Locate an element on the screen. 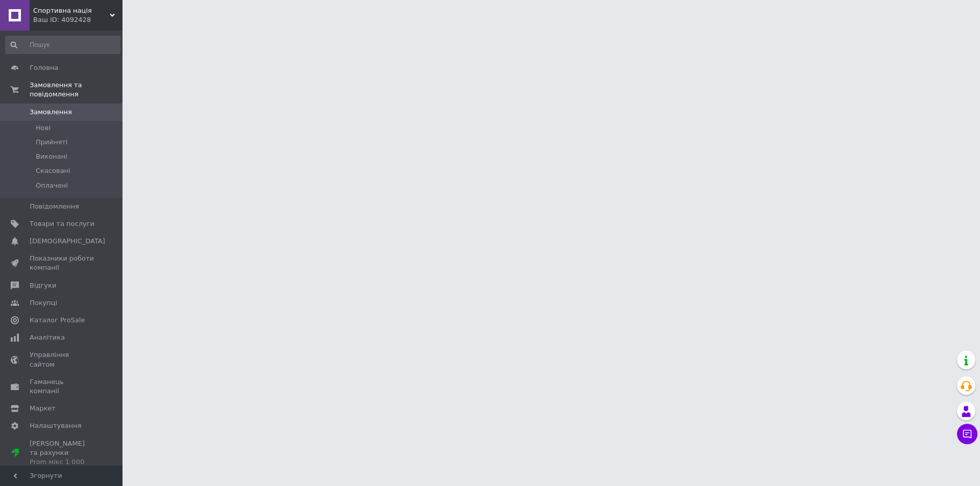 This screenshot has height=486, width=980. button: Чат з покупцем is located at coordinates (967, 434).